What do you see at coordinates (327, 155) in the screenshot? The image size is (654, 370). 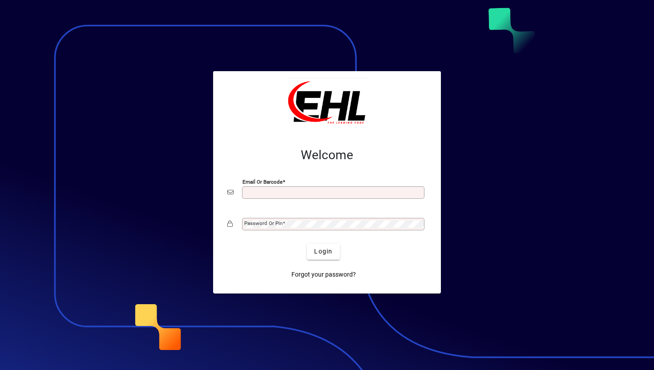 I see `h2: Welcome` at bounding box center [327, 155].